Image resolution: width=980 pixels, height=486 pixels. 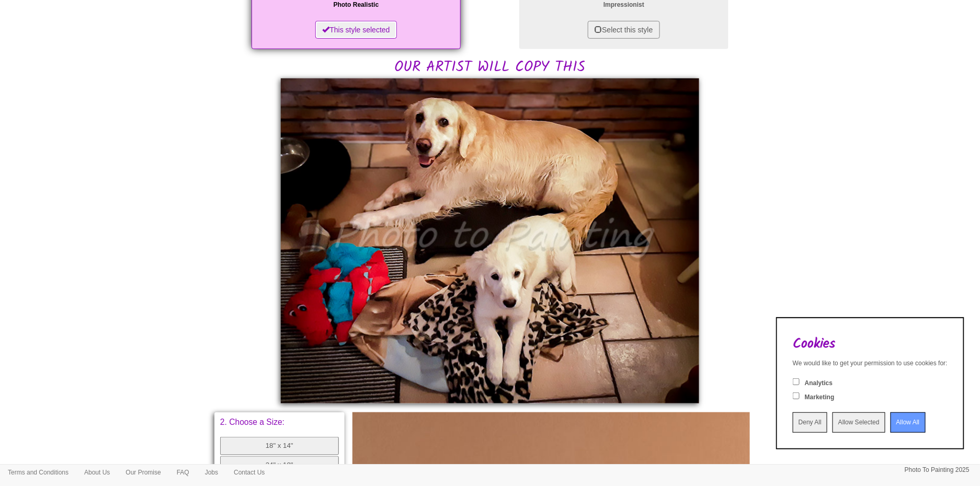 I want to click on input: Allow Selected, so click(x=858, y=422).